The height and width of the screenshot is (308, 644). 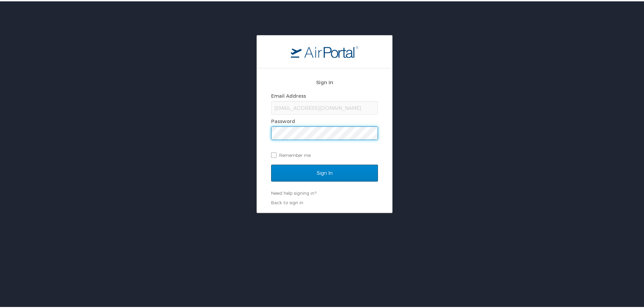 I want to click on img: logo, so click(x=325, y=50).